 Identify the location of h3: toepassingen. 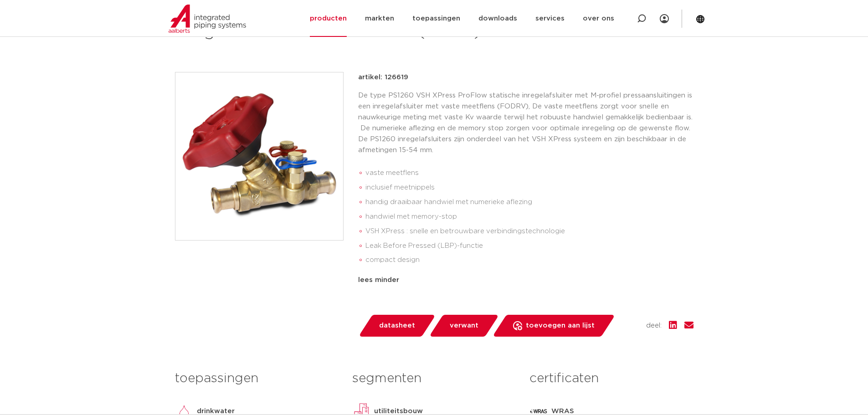
(257, 379).